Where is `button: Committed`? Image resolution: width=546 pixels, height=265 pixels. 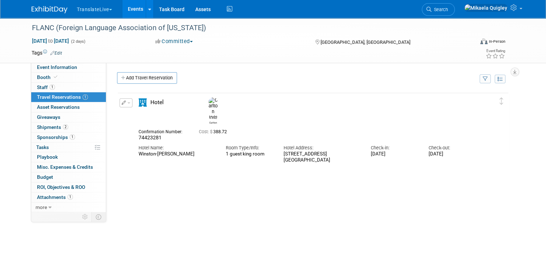 button: Committed is located at coordinates (174, 41).